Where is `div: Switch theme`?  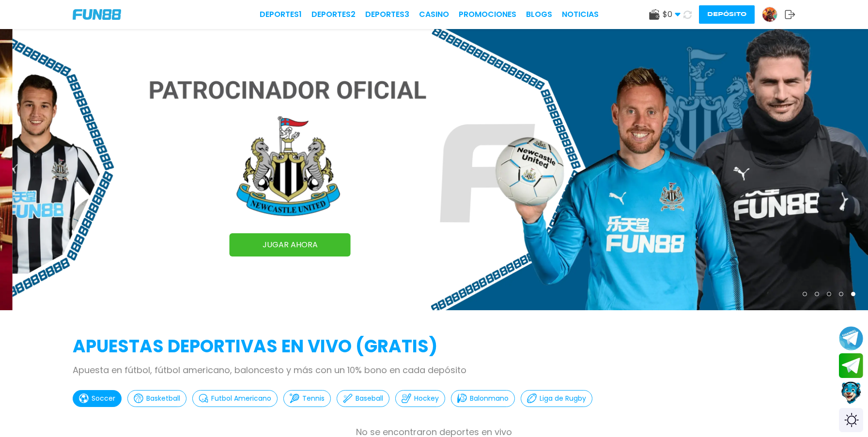
div: Switch theme is located at coordinates (851, 420).